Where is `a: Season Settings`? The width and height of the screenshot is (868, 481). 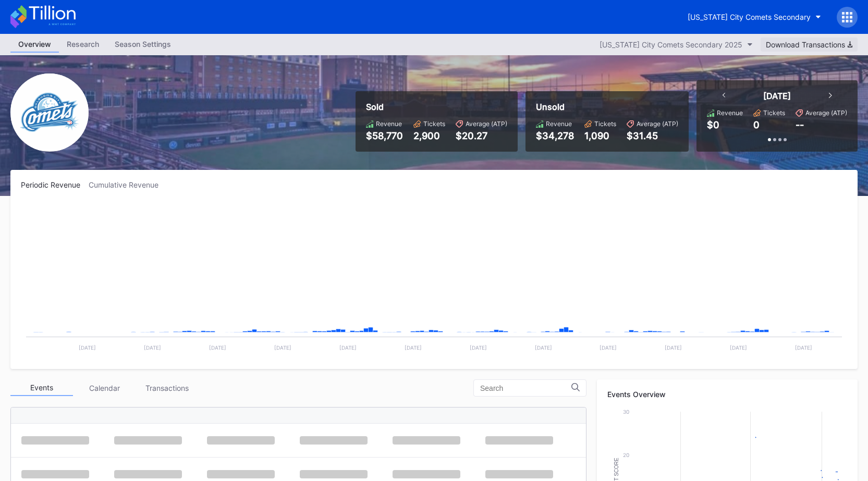
a: Season Settings is located at coordinates (143, 44).